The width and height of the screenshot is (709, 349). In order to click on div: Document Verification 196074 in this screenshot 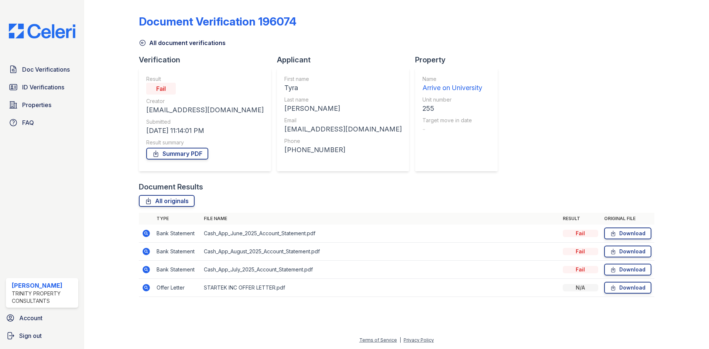, I will do `click(217, 21)`.